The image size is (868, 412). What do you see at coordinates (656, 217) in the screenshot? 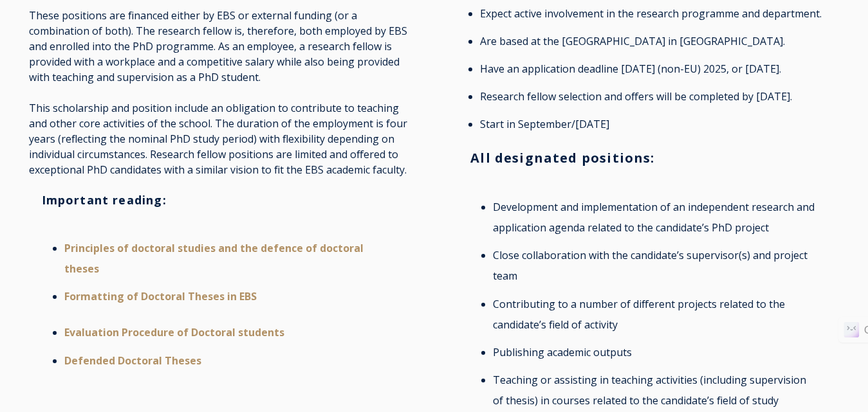
I see `li: Development and implementation of an independent research and application agenda related to the c...` at bounding box center [656, 217].